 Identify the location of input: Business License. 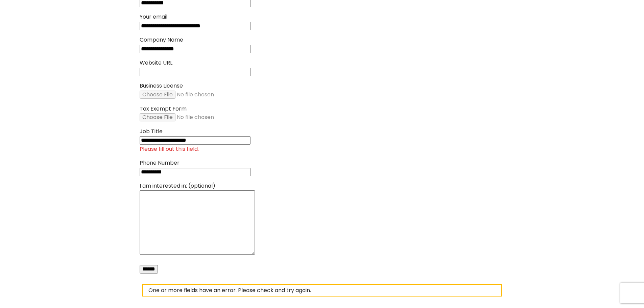
(198, 95).